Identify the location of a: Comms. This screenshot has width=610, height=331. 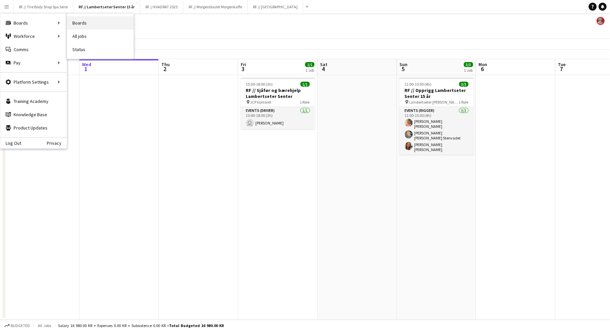
(34, 49).